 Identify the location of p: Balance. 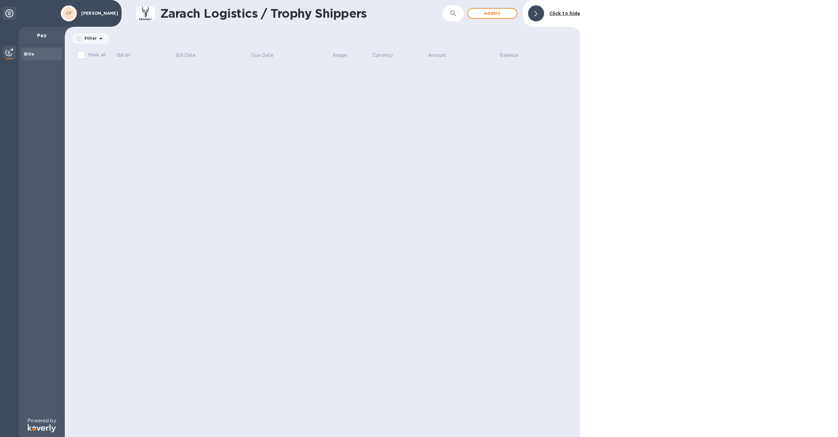
(509, 55).